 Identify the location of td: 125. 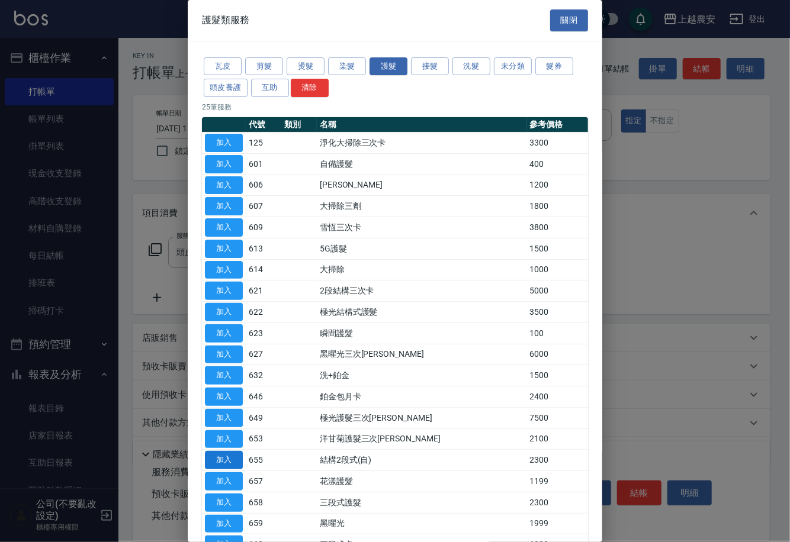
(263, 143).